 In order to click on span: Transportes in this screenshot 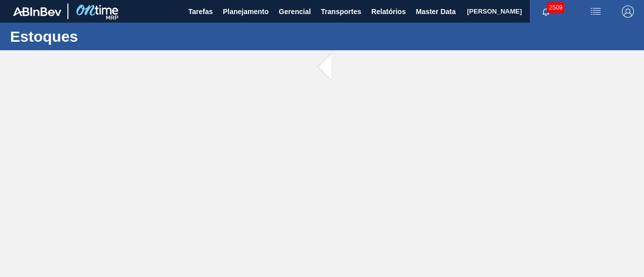, I will do `click(341, 11)`.